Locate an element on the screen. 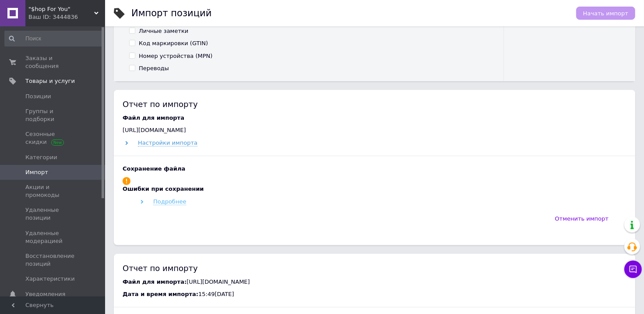 The image size is (644, 314). span: Импорт is located at coordinates (37, 172).